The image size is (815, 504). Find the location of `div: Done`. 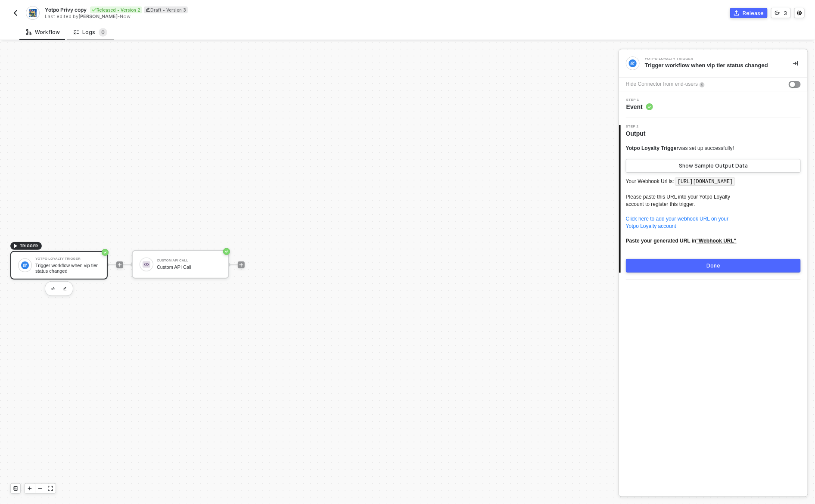

div: Done is located at coordinates (713, 266).